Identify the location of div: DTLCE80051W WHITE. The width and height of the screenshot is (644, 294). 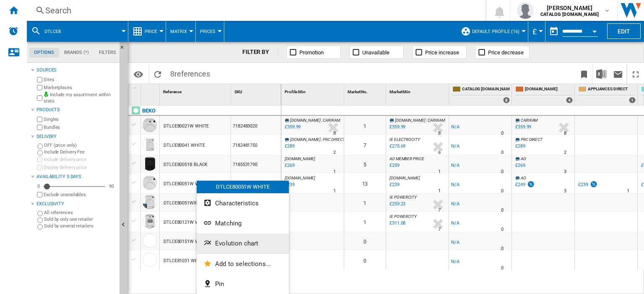
(243, 187).